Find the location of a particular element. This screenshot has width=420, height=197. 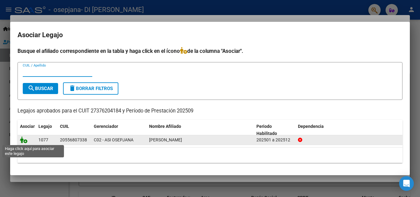

div: 20556807338 is located at coordinates (73, 140).